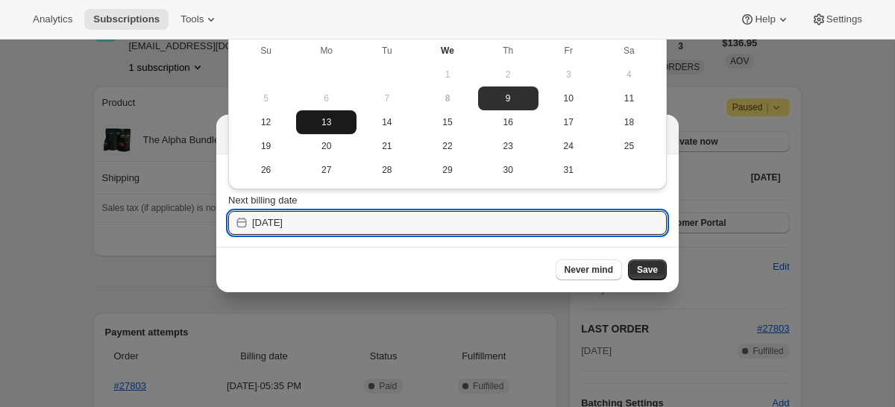  I want to click on span: 27, so click(326, 170).